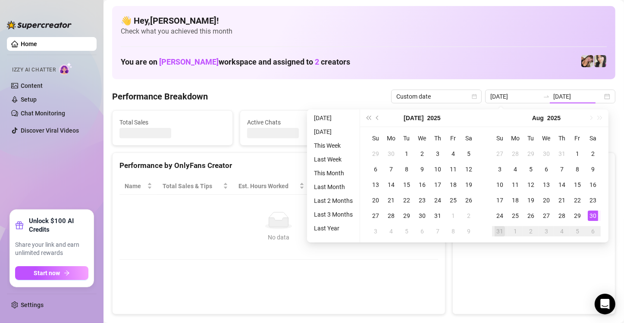 The height and width of the screenshot is (323, 624). What do you see at coordinates (32, 305) in the screenshot?
I see `a: Settings` at bounding box center [32, 305].